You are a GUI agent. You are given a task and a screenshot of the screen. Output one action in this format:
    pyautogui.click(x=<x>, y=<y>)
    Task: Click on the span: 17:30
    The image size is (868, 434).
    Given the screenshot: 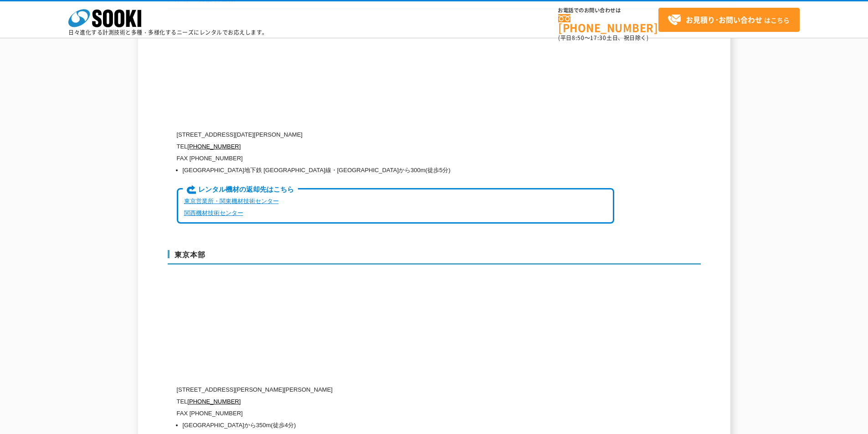 What is the action you would take?
    pyautogui.click(x=599, y=38)
    